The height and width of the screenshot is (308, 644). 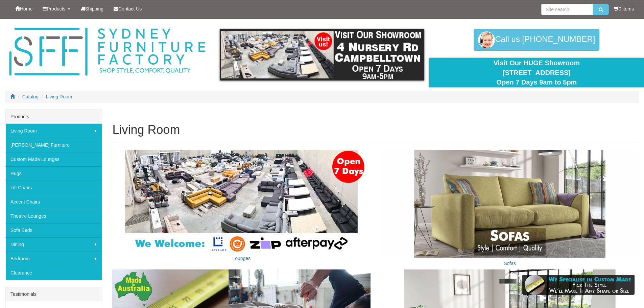 What do you see at coordinates (568, 10) in the screenshot?
I see `input: Site search` at bounding box center [568, 10].